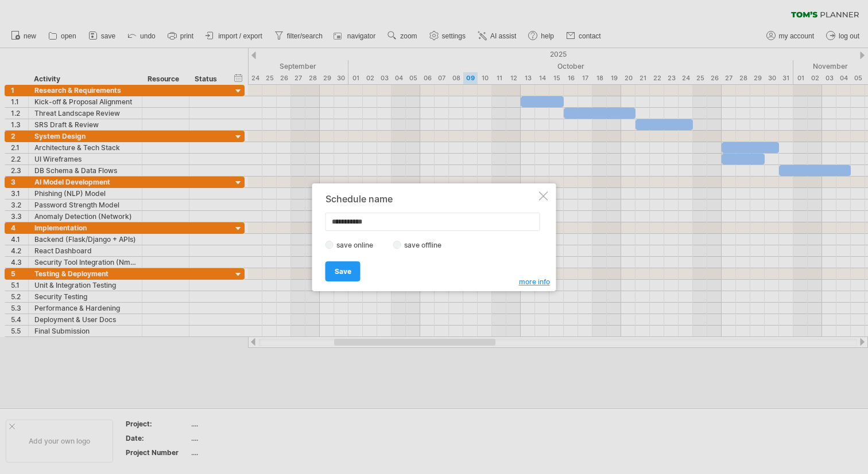  What do you see at coordinates (358, 245) in the screenshot?
I see `label: save online` at bounding box center [358, 245].